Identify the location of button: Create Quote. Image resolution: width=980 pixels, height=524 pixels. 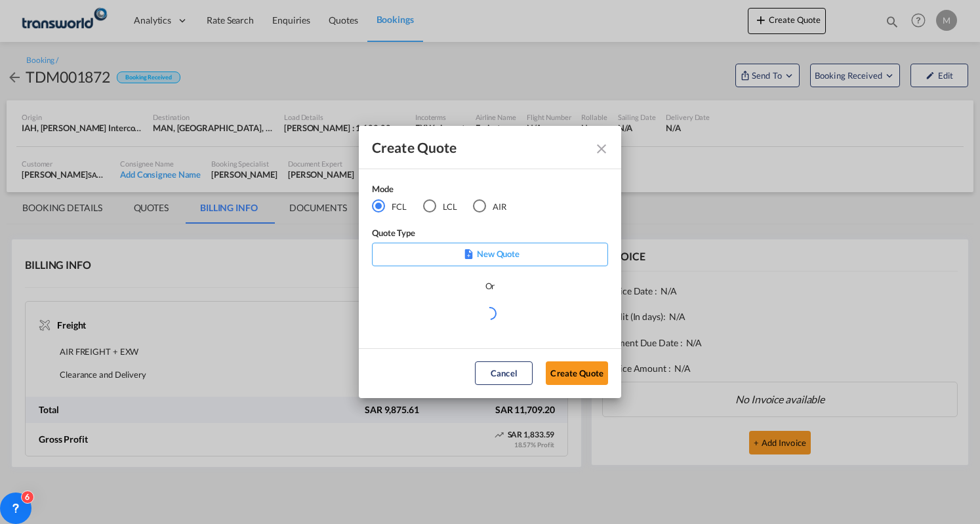
(577, 374).